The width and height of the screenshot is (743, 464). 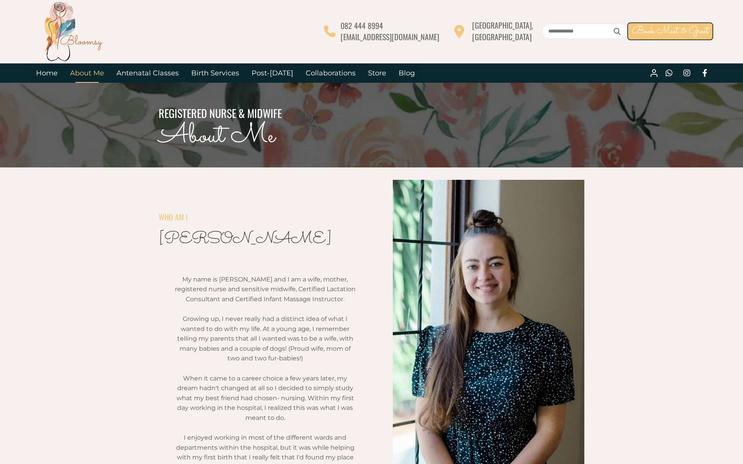 I want to click on a: Antenatal Classes, so click(x=147, y=73).